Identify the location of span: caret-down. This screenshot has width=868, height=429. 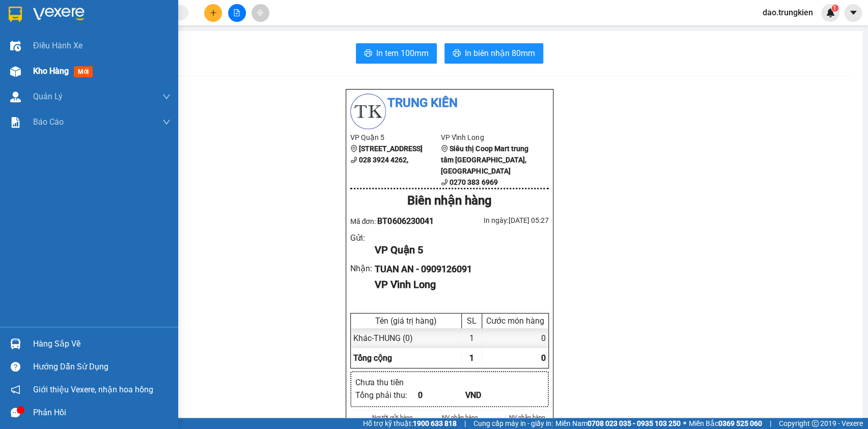
(853, 12).